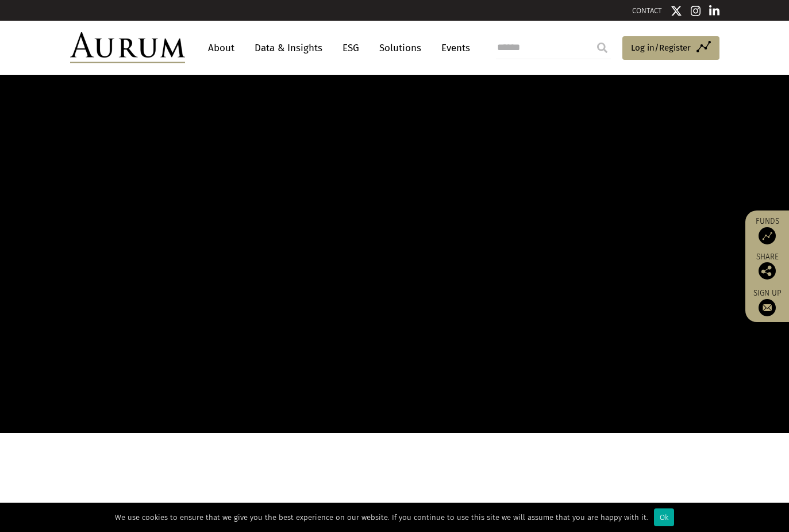 The height and width of the screenshot is (532, 789). Describe the element at coordinates (648, 10) in the screenshot. I see `a: CONTACT` at that location.